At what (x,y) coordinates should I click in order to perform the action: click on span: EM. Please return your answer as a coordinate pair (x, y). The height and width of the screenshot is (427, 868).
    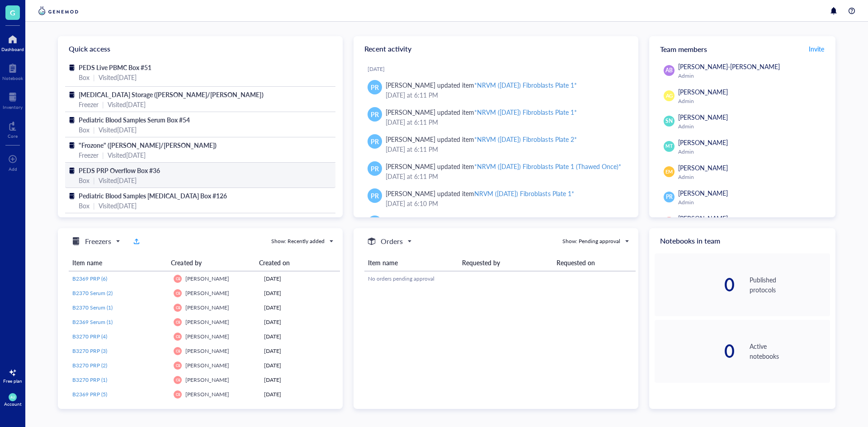
    Looking at the image, I should click on (669, 172).